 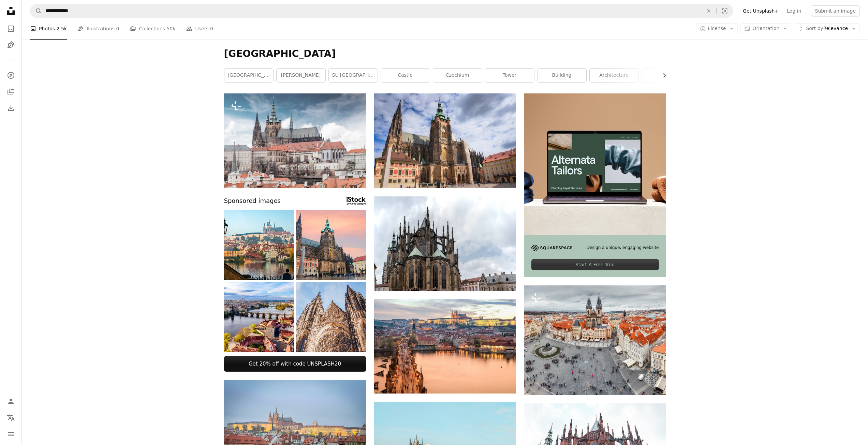 What do you see at coordinates (445, 140) in the screenshot?
I see `a: a large cathedral with a clock on it's side` at bounding box center [445, 140].